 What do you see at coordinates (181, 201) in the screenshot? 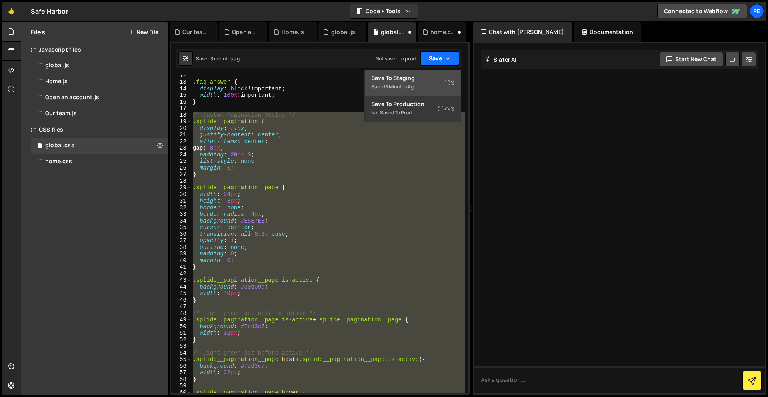
I see `div: 31` at bounding box center [181, 201].